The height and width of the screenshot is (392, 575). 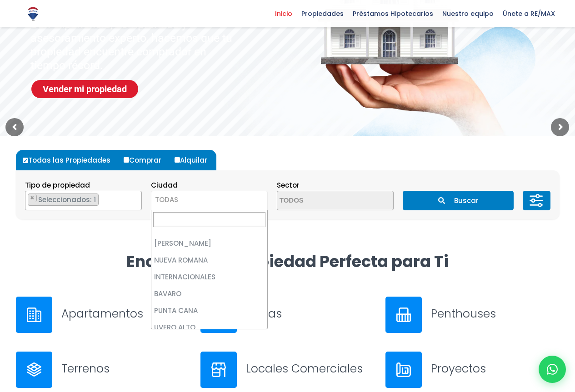 What do you see at coordinates (209, 293) in the screenshot?
I see `li: BAVARO` at bounding box center [209, 293].